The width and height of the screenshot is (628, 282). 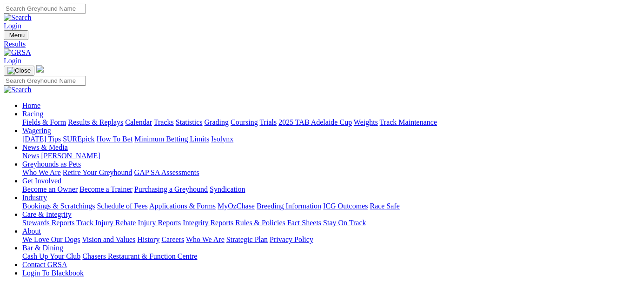 What do you see at coordinates (260, 222) in the screenshot?
I see `a: Rules & Policies` at bounding box center [260, 222].